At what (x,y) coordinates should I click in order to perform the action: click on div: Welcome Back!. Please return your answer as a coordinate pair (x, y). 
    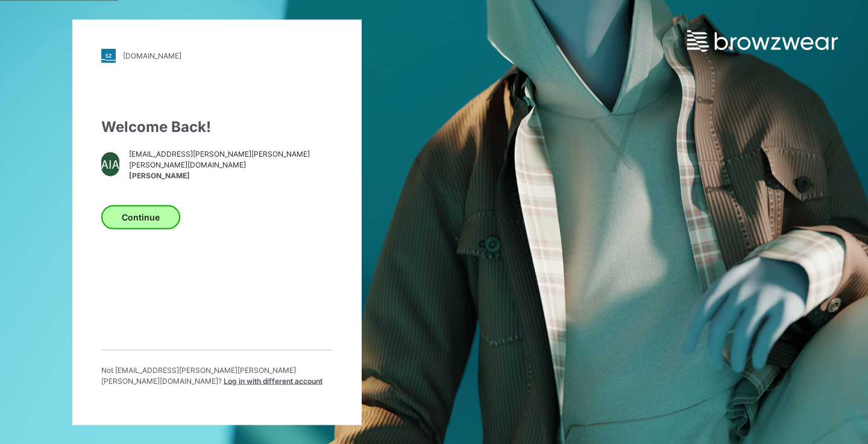
    Looking at the image, I should click on (217, 126).